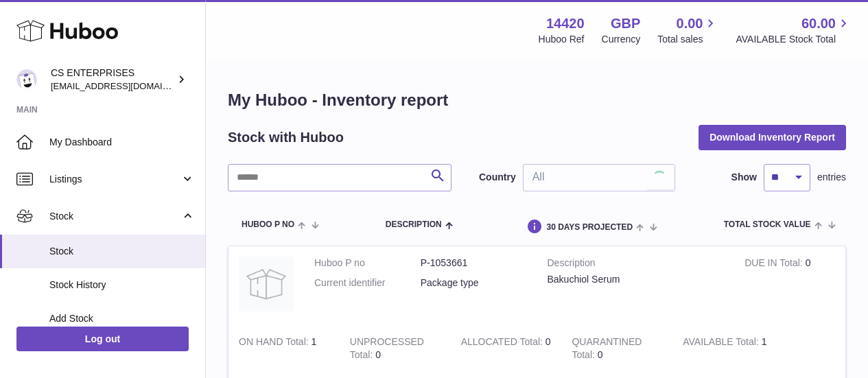 This screenshot has width=868, height=378. Describe the element at coordinates (27, 80) in the screenshot. I see `img: internalAdmin-14420@internal.huboo.com` at that location.